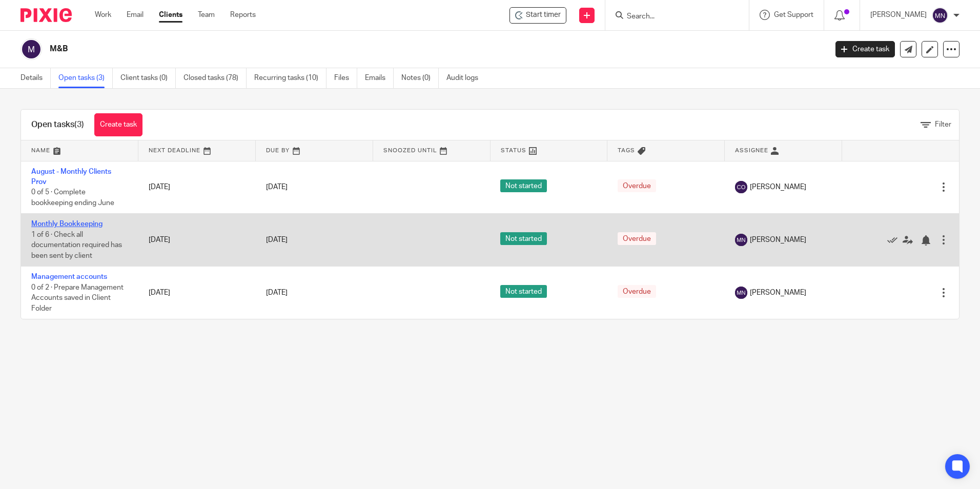 This screenshot has height=489, width=980. Describe the element at coordinates (943, 124) in the screenshot. I see `span: Filter` at that location.